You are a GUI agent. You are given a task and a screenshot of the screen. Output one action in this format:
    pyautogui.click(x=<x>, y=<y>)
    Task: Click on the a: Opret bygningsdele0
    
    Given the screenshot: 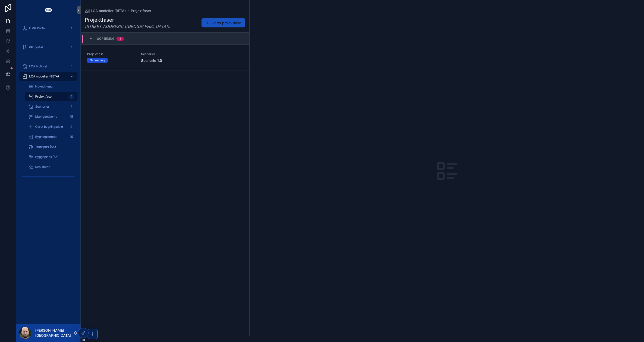 What is the action you would take?
    pyautogui.click(x=52, y=127)
    